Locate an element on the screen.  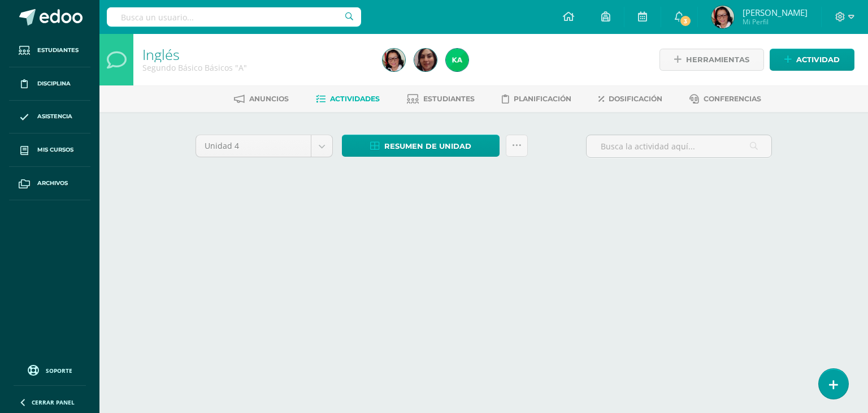
h1: Inglés is located at coordinates (256, 54).